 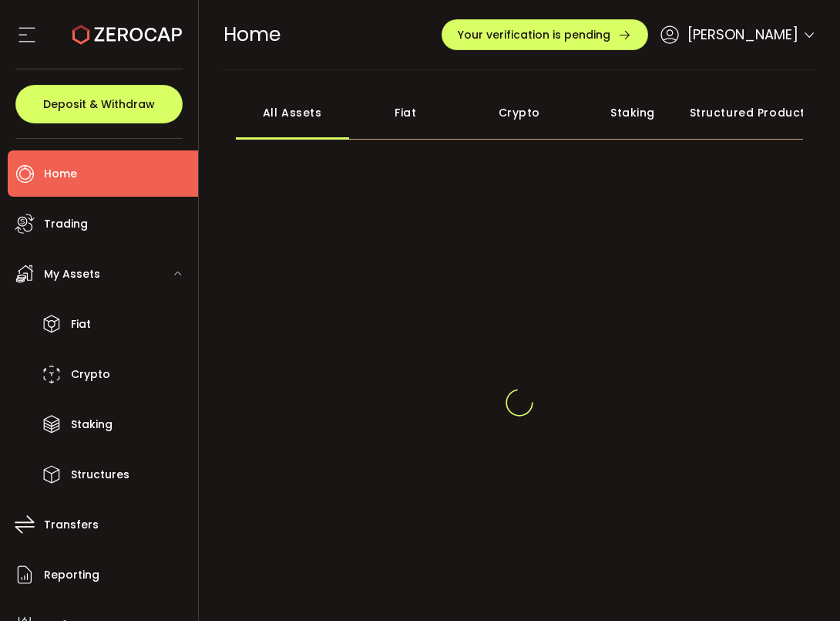 What do you see at coordinates (98, 105) in the screenshot?
I see `button: Deposit & Withdraw` at bounding box center [98, 105].